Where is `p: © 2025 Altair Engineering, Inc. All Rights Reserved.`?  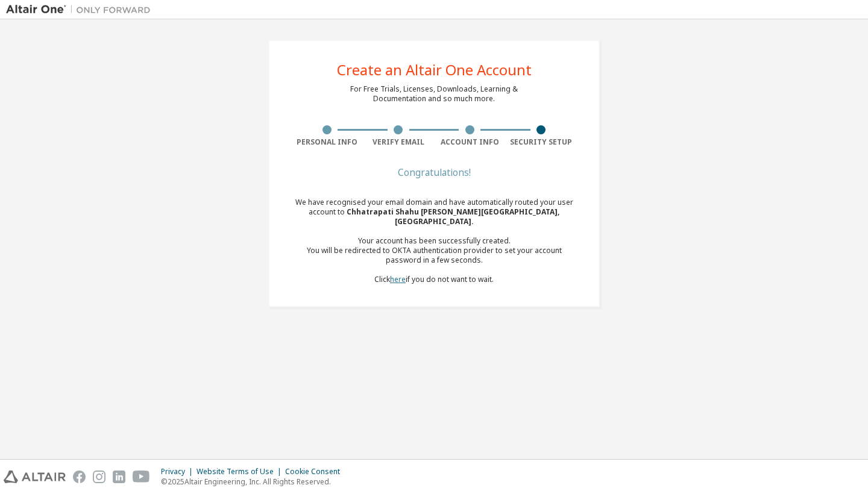 p: © 2025 Altair Engineering, Inc. All Rights Reserved. is located at coordinates (254, 481).